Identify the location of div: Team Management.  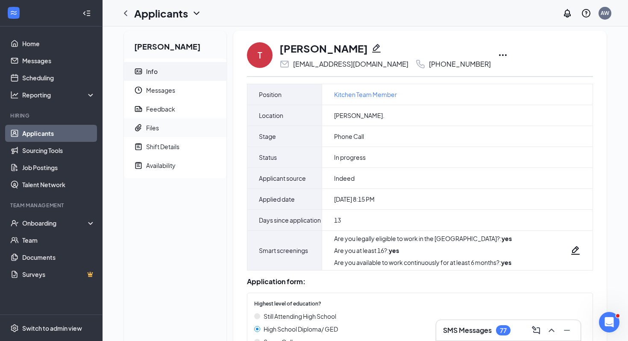
(52, 205).